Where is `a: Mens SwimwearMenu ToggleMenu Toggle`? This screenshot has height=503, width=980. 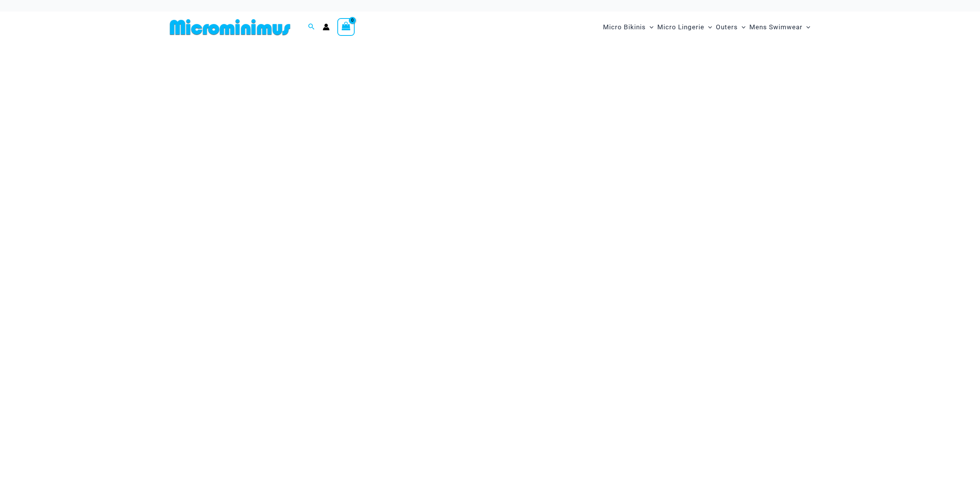
a: Mens SwimwearMenu ToggleMenu Toggle is located at coordinates (780, 27).